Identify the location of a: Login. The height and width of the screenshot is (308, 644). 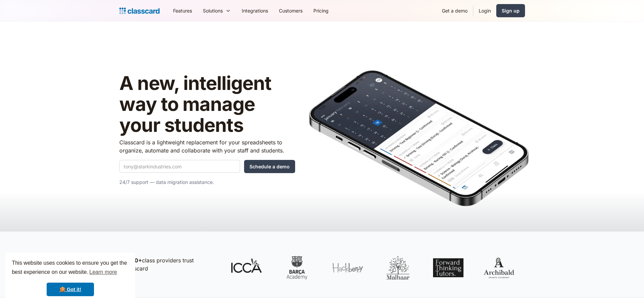
(485, 10).